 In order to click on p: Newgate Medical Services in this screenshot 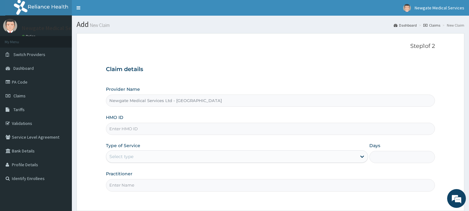, I will do `click(54, 28)`.